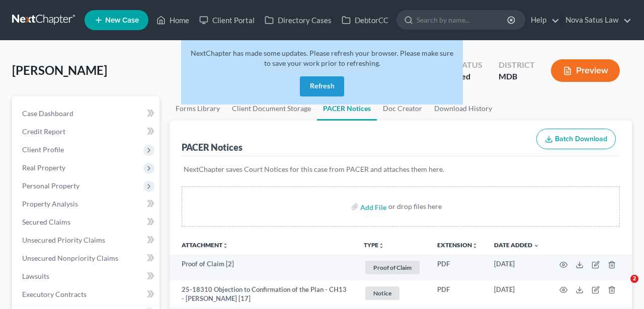 The image size is (644, 309). What do you see at coordinates (517, 245) in the screenshot?
I see `a: Date Added expand_more` at bounding box center [517, 245].